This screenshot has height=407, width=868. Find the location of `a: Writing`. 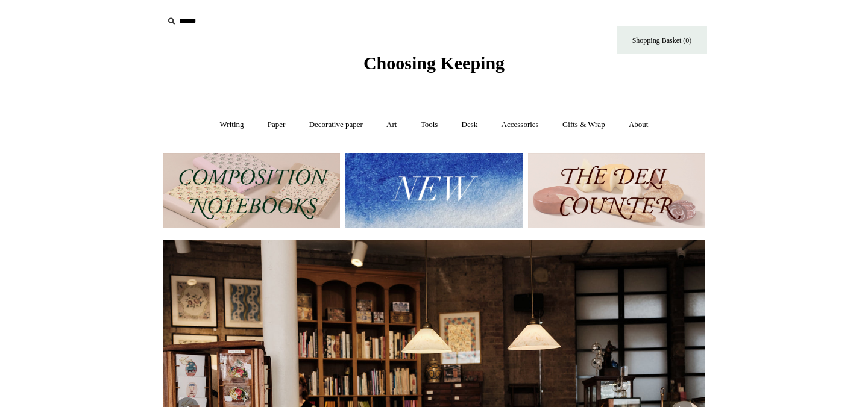

a: Writing is located at coordinates (232, 125).